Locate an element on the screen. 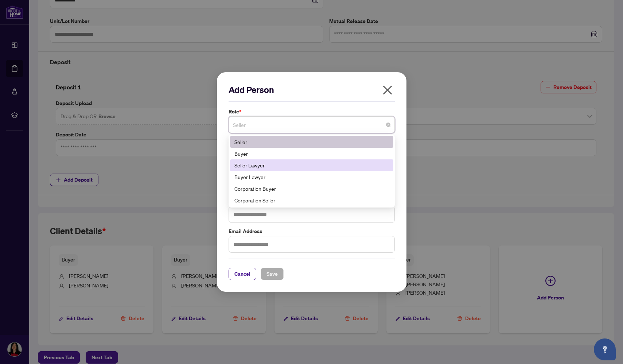  button: Save is located at coordinates (272, 274).